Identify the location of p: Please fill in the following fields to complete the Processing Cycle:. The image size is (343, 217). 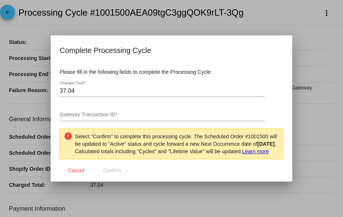
(172, 72).